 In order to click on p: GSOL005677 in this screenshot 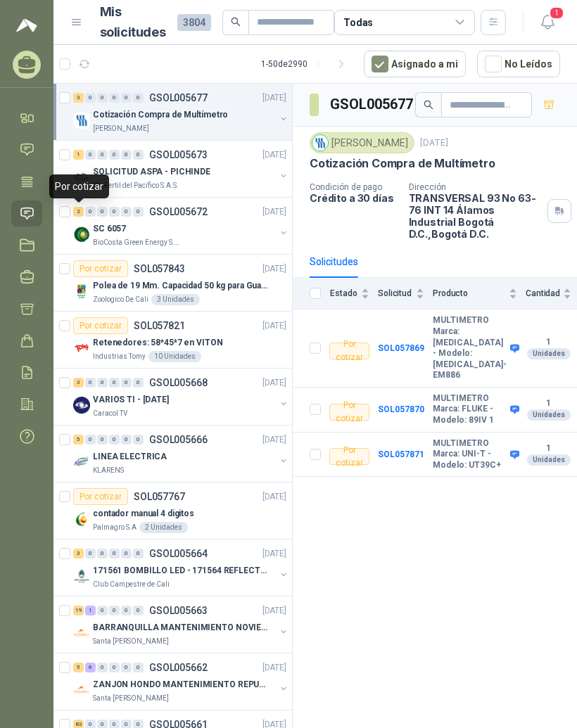, I will do `click(178, 98)`.